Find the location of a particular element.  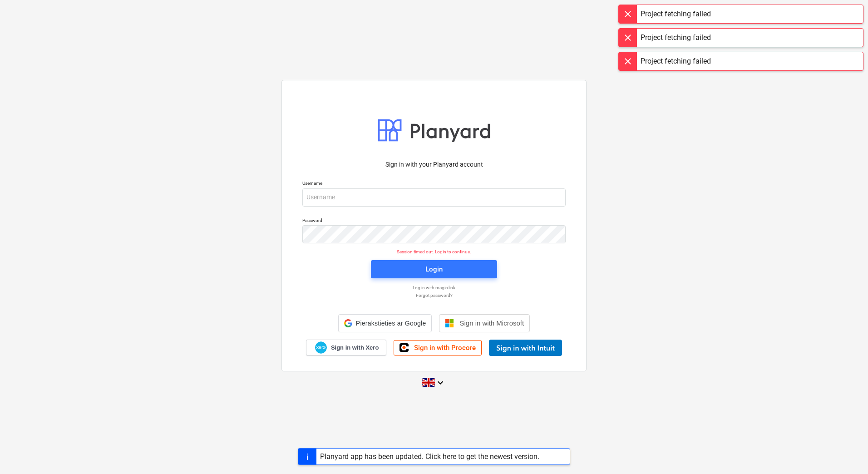

div: Pierakstieties ar Google is located at coordinates (385, 323).